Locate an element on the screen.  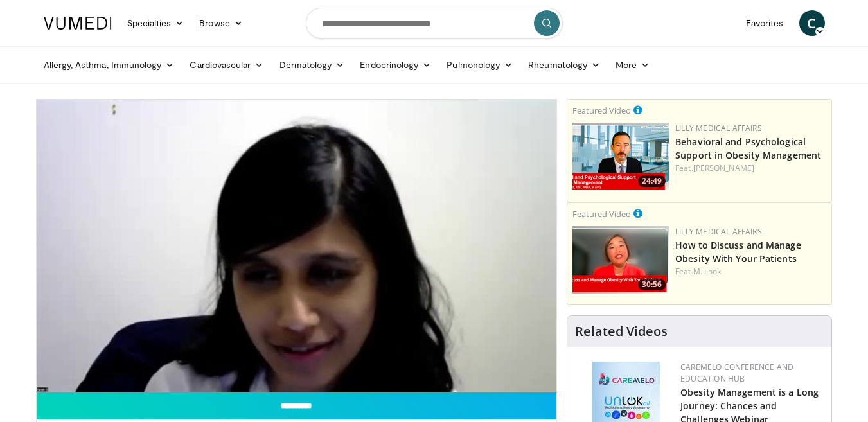
a: Dermatology is located at coordinates (312, 64).